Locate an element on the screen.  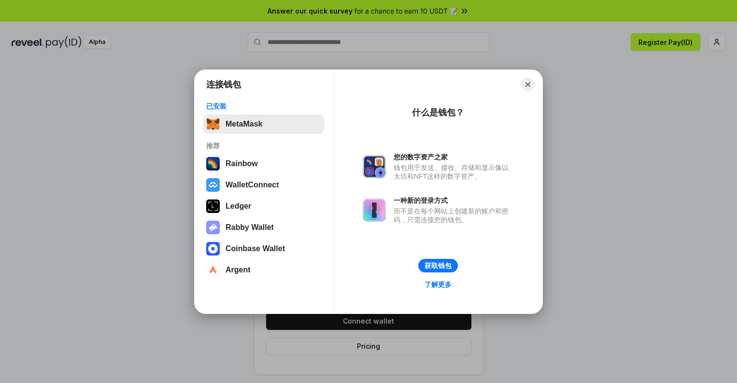
div: 已安装 is located at coordinates (264, 106).